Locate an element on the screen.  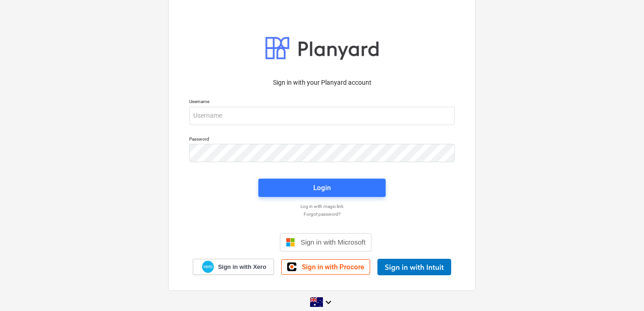
i: keyboard_arrow_down is located at coordinates (328, 303).